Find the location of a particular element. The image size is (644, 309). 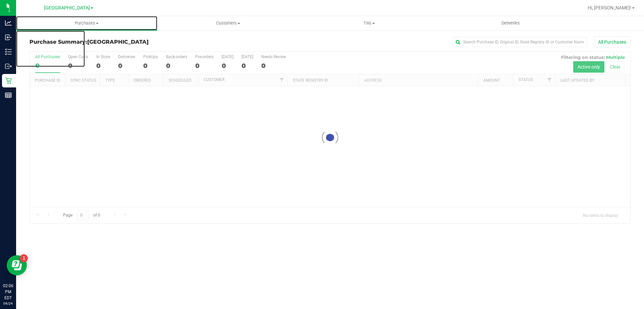

inline-svg: Outbound is located at coordinates (9, 66).